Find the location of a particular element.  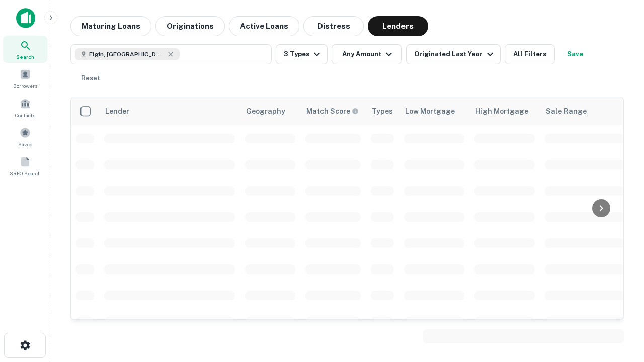

button: Active Loans is located at coordinates (264, 26).